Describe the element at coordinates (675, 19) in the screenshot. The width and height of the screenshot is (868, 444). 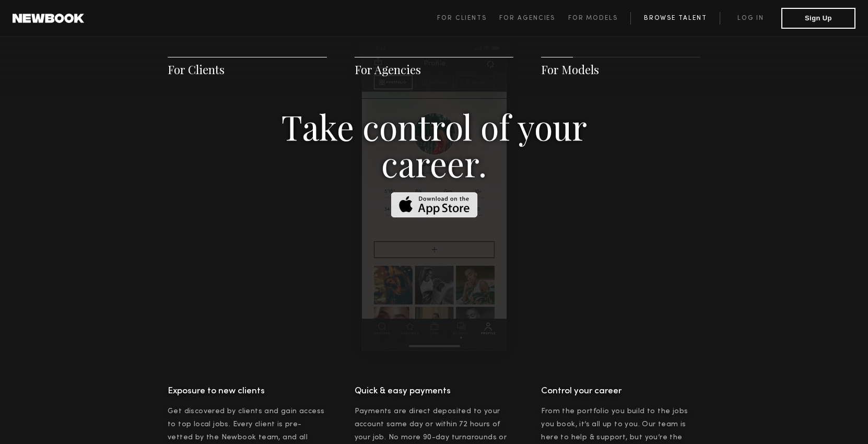
I see `a: Browse Talent` at that location.